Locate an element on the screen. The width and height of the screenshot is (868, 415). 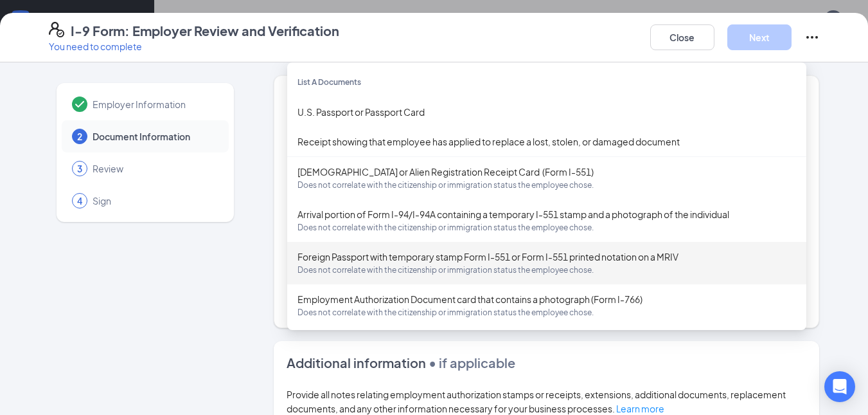
span: Document Information is located at coordinates (154, 136).